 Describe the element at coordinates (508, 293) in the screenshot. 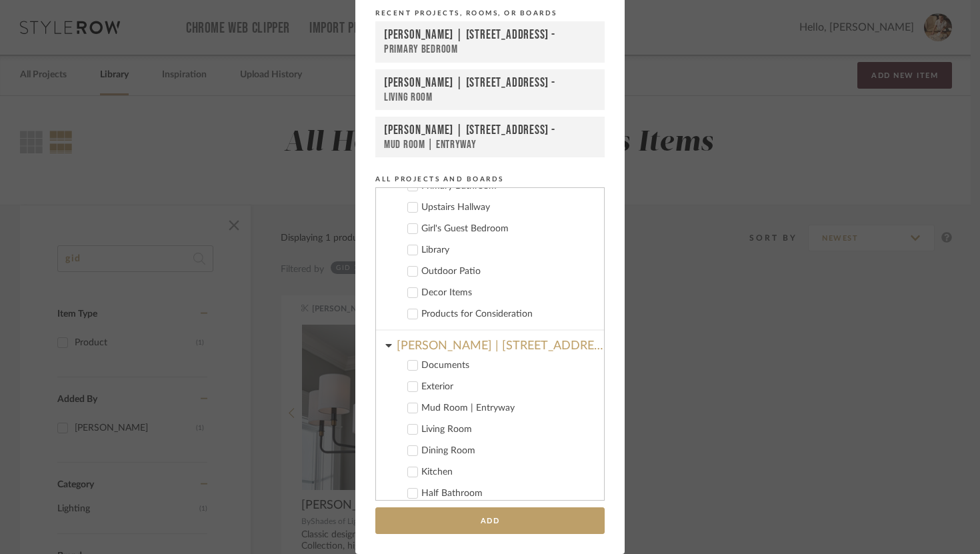

I see `div: Decor Items` at that location.